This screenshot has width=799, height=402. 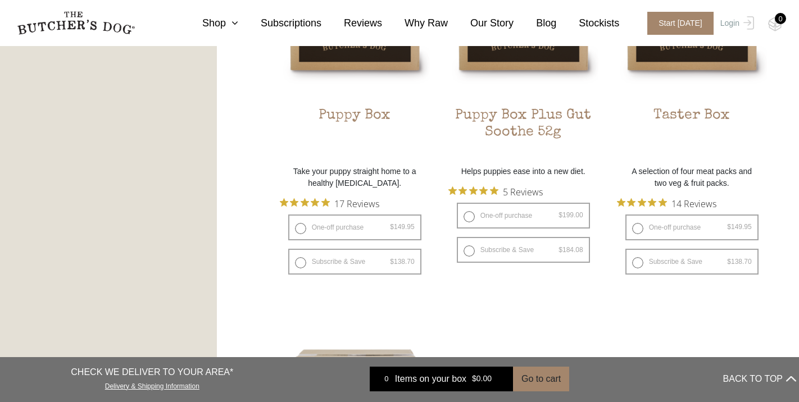 I want to click on h2: Taster Box, so click(x=692, y=134).